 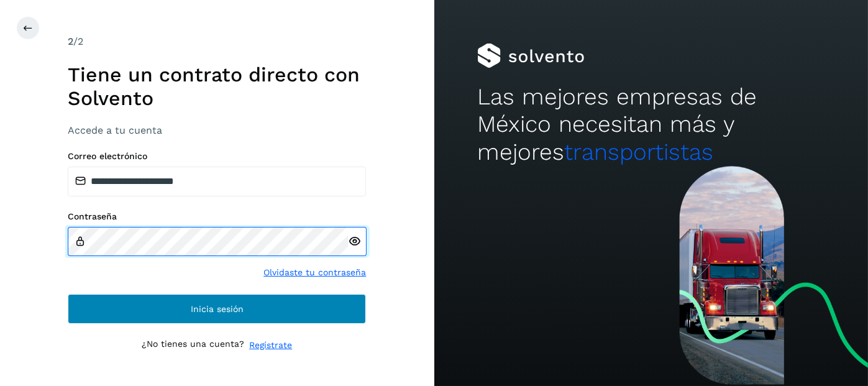 What do you see at coordinates (193, 345) in the screenshot?
I see `p: ¿No tienes una cuenta?` at bounding box center [193, 345].